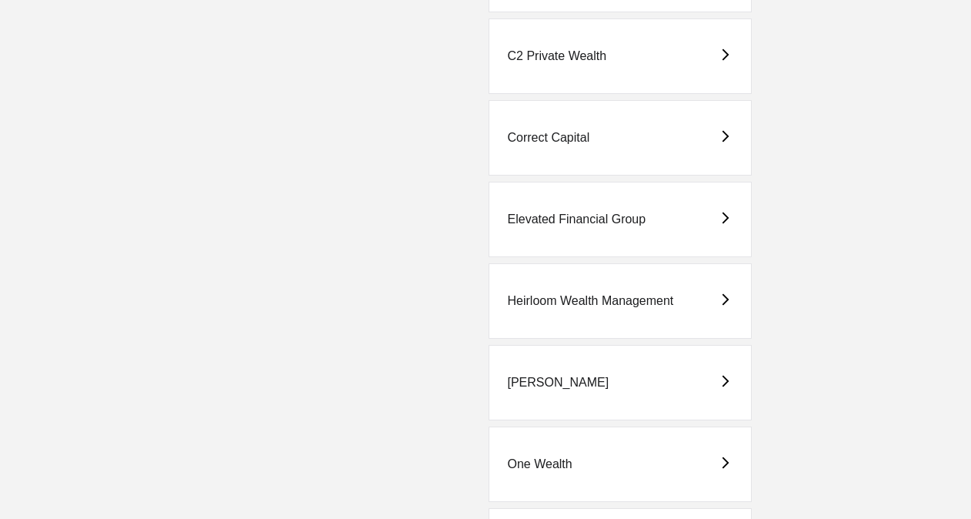 Image resolution: width=971 pixels, height=519 pixels. Describe the element at coordinates (557, 56) in the screenshot. I see `div: C2 Private Wealth` at that location.